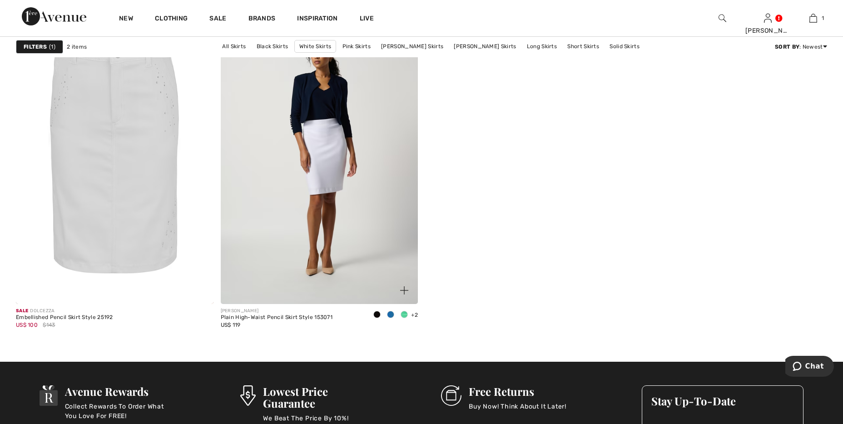  I want to click on p: Buy Now! Think About It Later!, so click(517, 411).